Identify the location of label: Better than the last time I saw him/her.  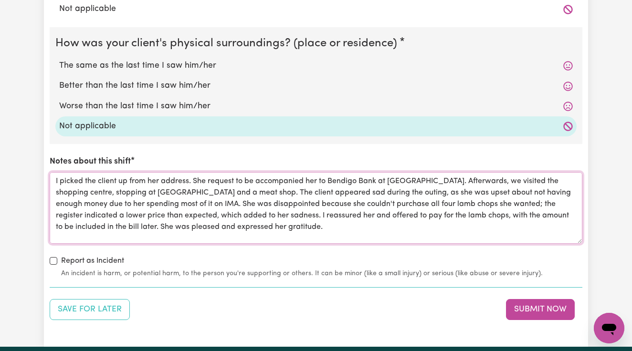
(316, 86).